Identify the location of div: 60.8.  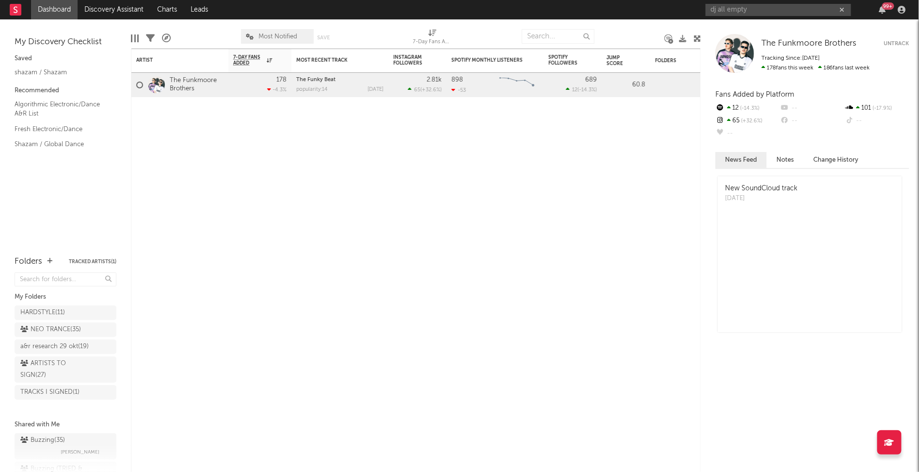
(626, 85).